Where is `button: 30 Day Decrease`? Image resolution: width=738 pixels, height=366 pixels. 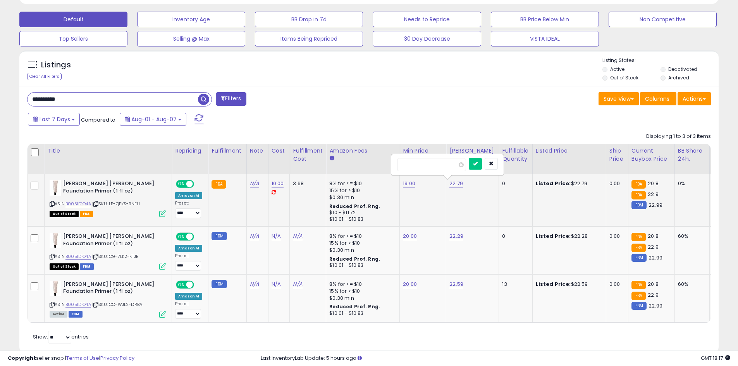 button: 30 Day Decrease is located at coordinates (427, 39).